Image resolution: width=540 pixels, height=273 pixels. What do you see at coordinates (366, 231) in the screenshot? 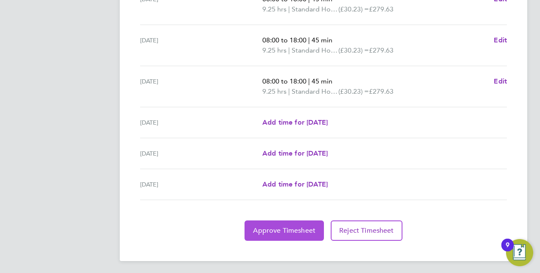
I see `button: Reject Timesheet` at bounding box center [366, 231].